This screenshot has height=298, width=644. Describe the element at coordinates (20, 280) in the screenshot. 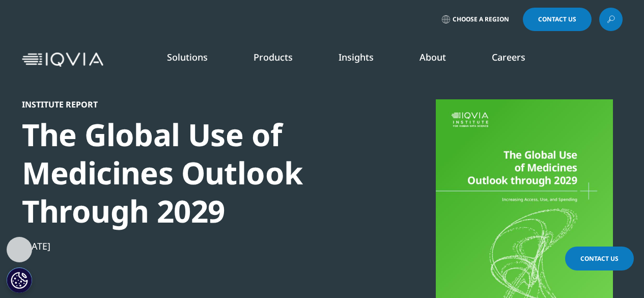

I see `button: Cookies Settings` at that location.